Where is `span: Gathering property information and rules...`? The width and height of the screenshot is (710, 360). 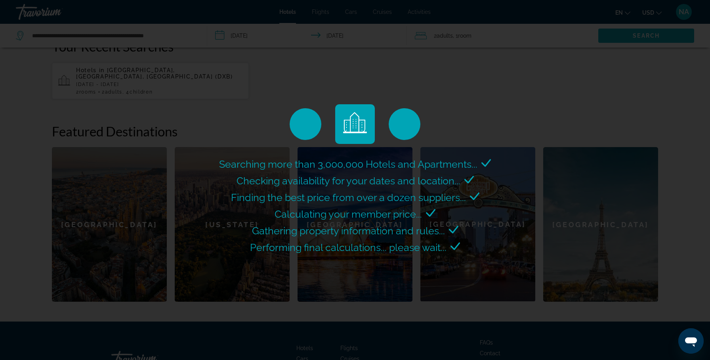 span: Gathering property information and rules... is located at coordinates (348, 231).